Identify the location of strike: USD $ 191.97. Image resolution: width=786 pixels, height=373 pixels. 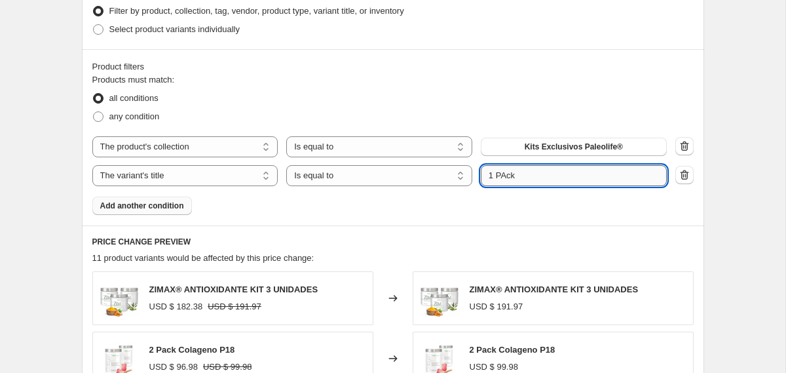
(235, 307).